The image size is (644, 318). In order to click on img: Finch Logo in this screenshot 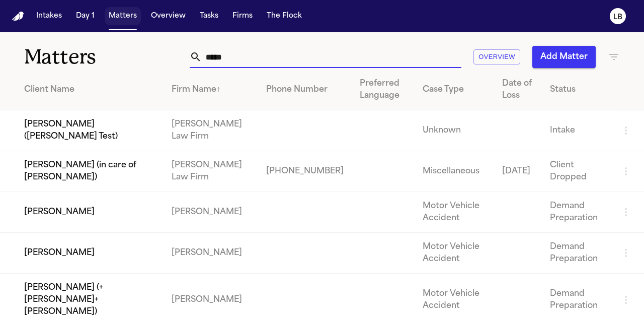, I will do `click(18, 16)`.